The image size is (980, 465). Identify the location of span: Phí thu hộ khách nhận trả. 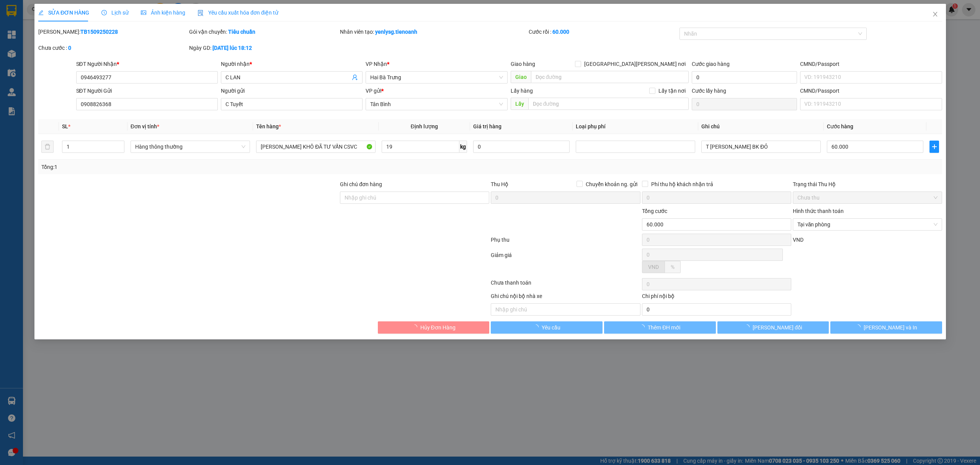
(682, 184).